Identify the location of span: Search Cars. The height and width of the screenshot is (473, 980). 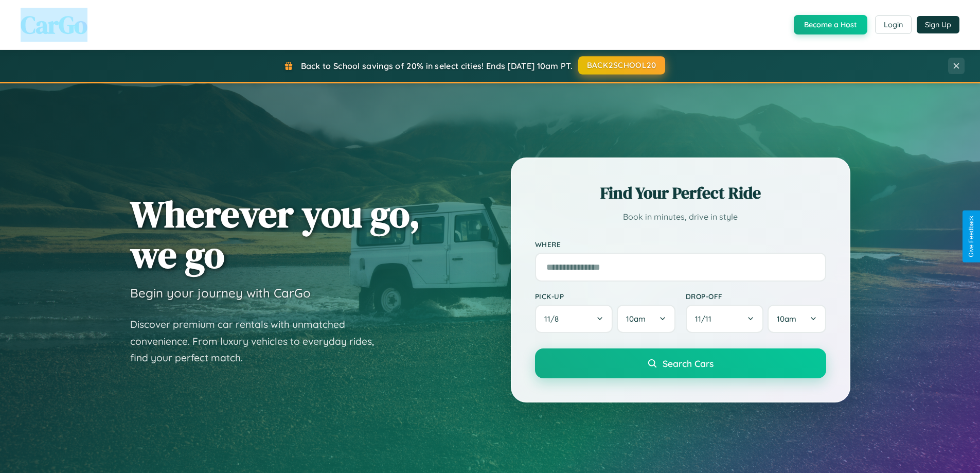
(688, 363).